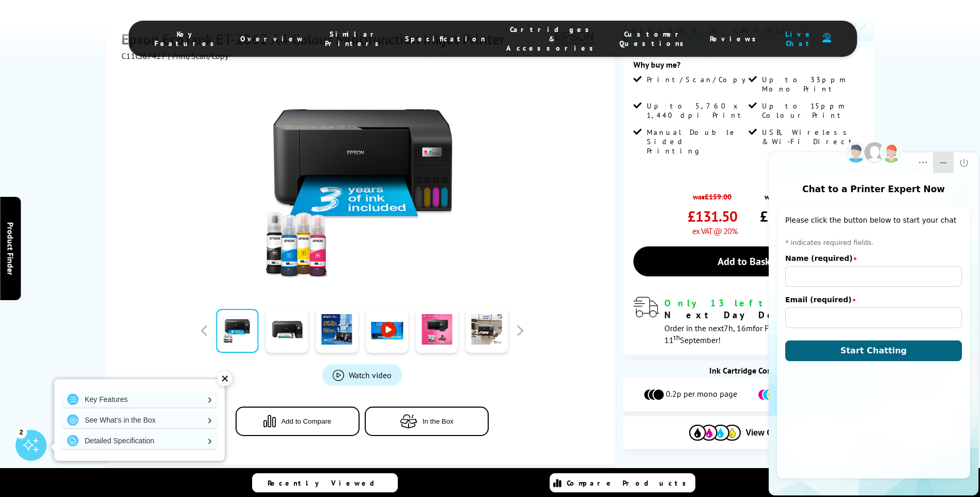 The height and width of the screenshot is (497, 980). Describe the element at coordinates (51, 165) in the screenshot. I see `label: Email (required)` at that location.